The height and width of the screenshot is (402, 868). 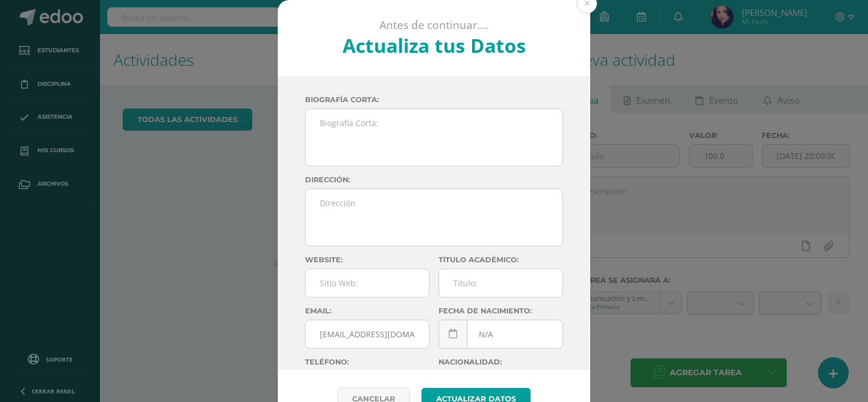 What do you see at coordinates (367, 259) in the screenshot?
I see `label: Website:` at bounding box center [367, 259].